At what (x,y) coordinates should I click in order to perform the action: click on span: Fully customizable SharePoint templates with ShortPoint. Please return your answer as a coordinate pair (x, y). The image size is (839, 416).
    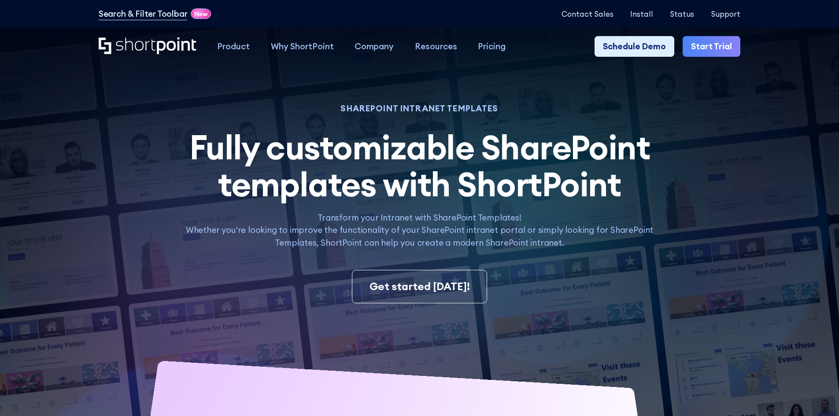
    Looking at the image, I should click on (420, 166).